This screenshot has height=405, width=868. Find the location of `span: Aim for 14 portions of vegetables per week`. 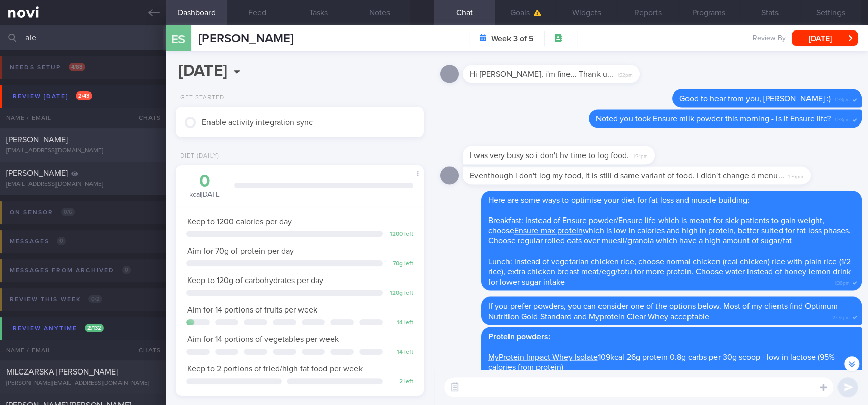

span: Aim for 14 portions of vegetables per week is located at coordinates (263, 339).